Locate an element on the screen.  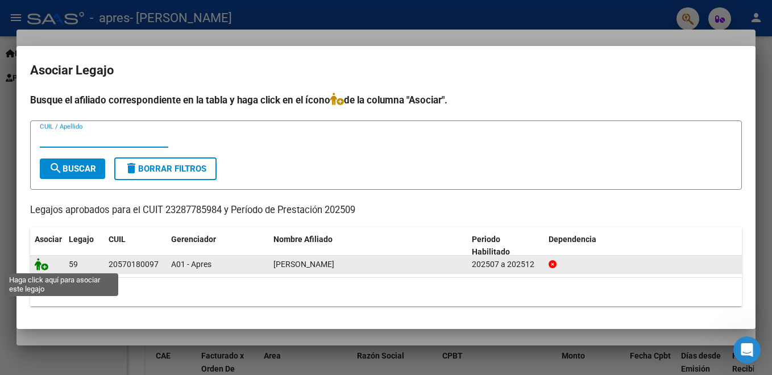
span: Gerenciador is located at coordinates (193, 239).